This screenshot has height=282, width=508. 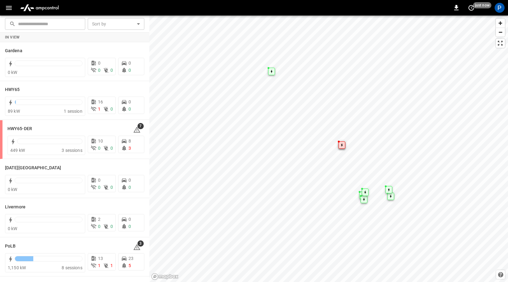 What do you see at coordinates (73, 111) in the screenshot?
I see `span: 1 session` at bounding box center [73, 111].